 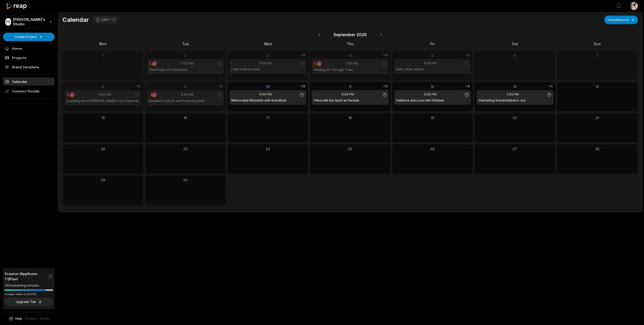 What do you see at coordinates (336, 100) in the screenshot?
I see `h1: Filled with the Spirit as Parents` at bounding box center [336, 100].